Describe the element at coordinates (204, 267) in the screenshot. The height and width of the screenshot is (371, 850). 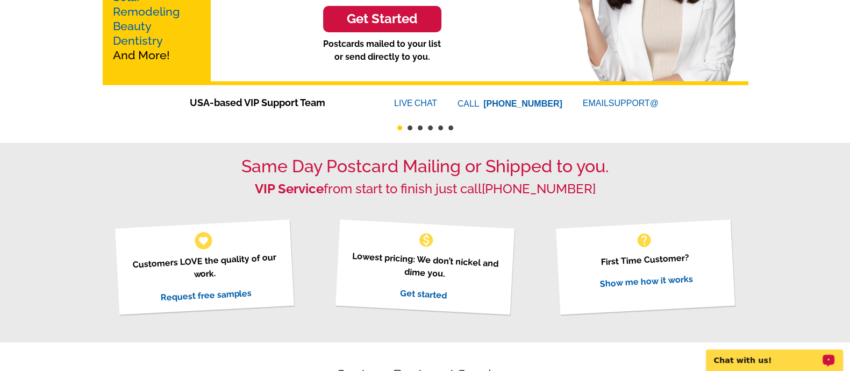
I see `p: Customers LOVE the quality of our work.` at that location.